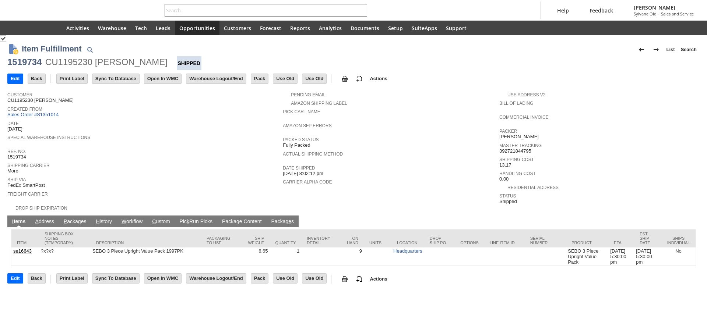 This screenshot has width=707, height=335. Describe the element at coordinates (621, 243) in the screenshot. I see `div: ETA` at that location.